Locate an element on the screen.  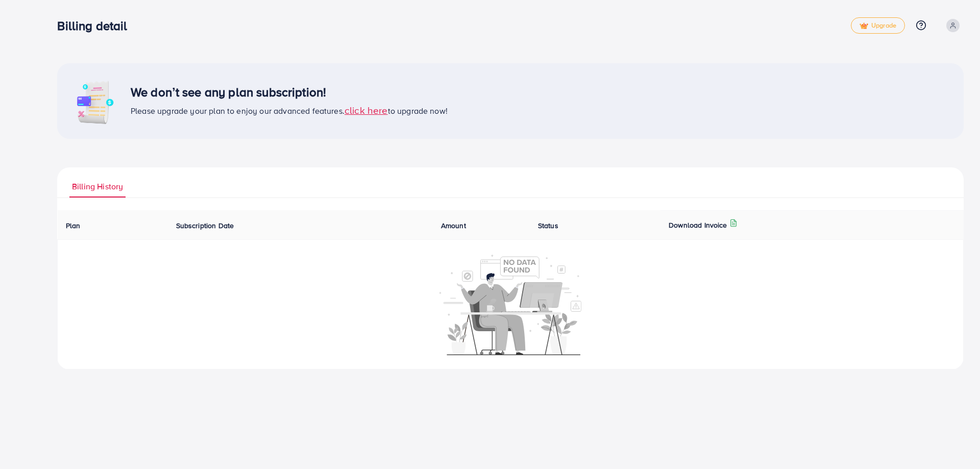
span: Billing History is located at coordinates (98, 187).